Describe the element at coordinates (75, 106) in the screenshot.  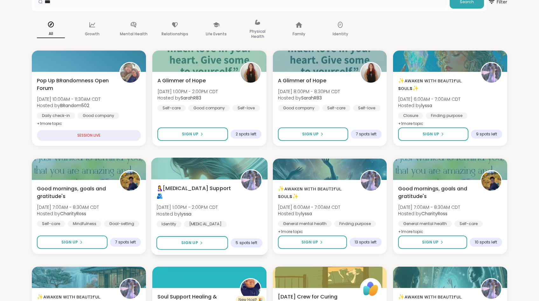
I see `b: BRandom502` at that location.